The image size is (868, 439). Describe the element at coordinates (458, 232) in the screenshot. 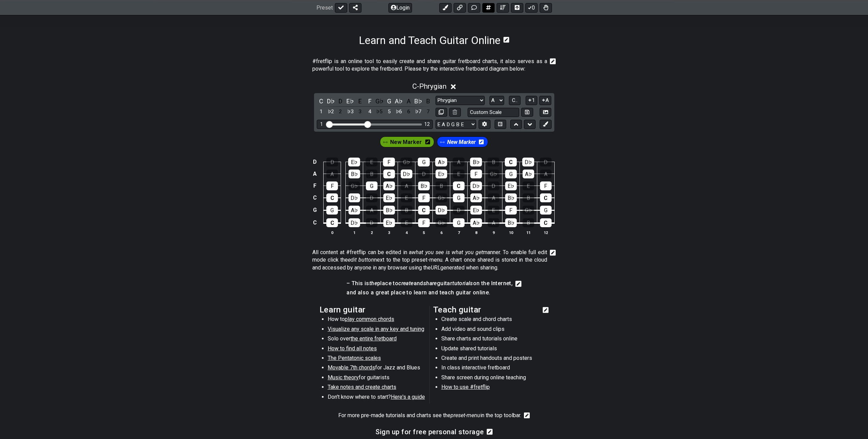

I see `th: 7` at that location.